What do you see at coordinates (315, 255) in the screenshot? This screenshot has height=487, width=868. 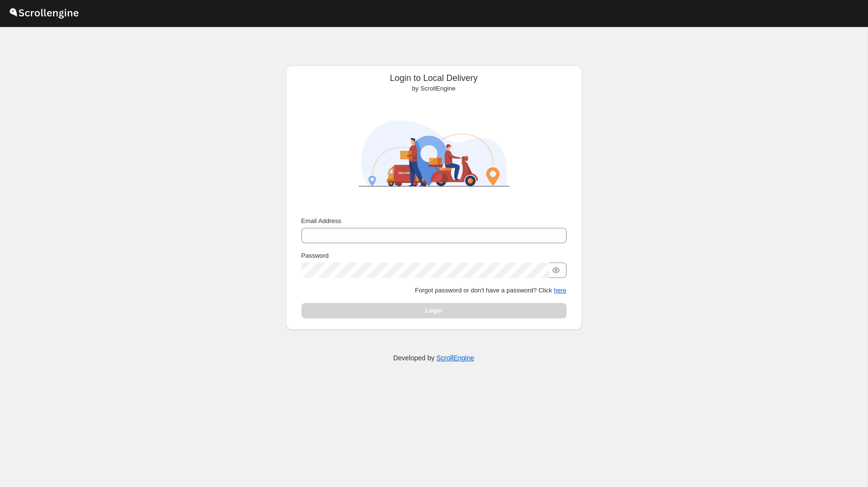 I see `span: Password` at bounding box center [315, 255].